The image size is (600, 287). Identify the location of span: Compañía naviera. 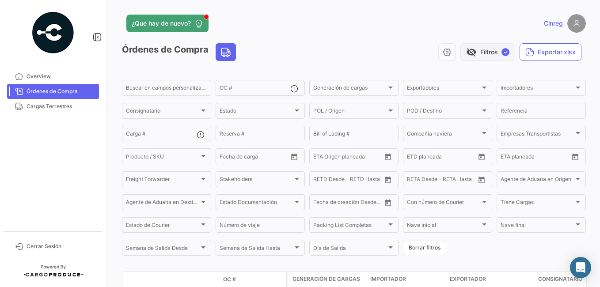
(443, 135).